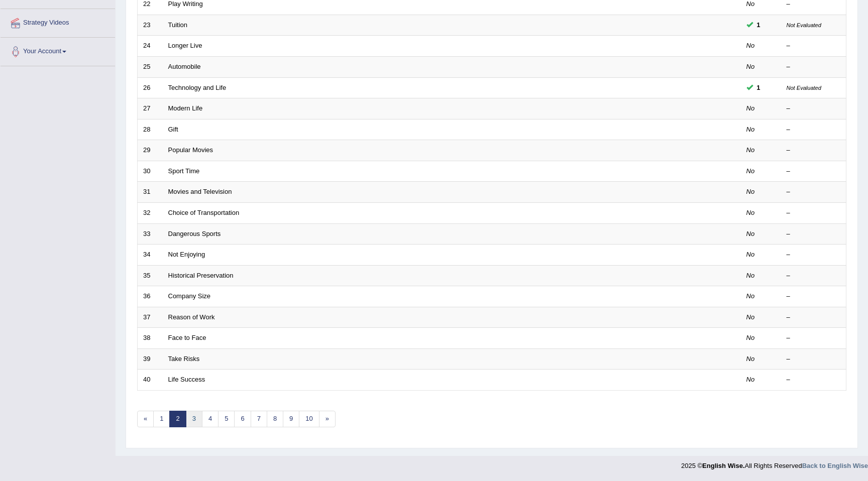  I want to click on a: Tuition, so click(178, 24).